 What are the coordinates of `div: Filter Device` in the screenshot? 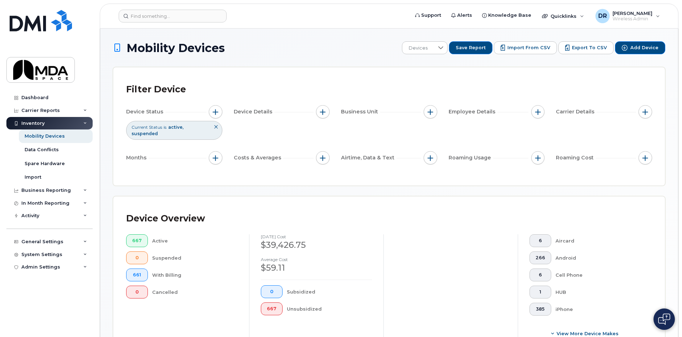 It's located at (156, 89).